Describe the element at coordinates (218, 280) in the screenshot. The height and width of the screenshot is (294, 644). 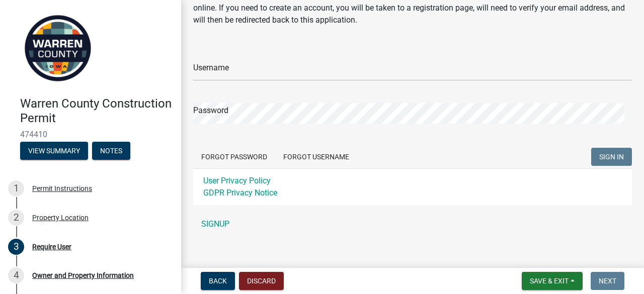
I see `span: Back` at that location.